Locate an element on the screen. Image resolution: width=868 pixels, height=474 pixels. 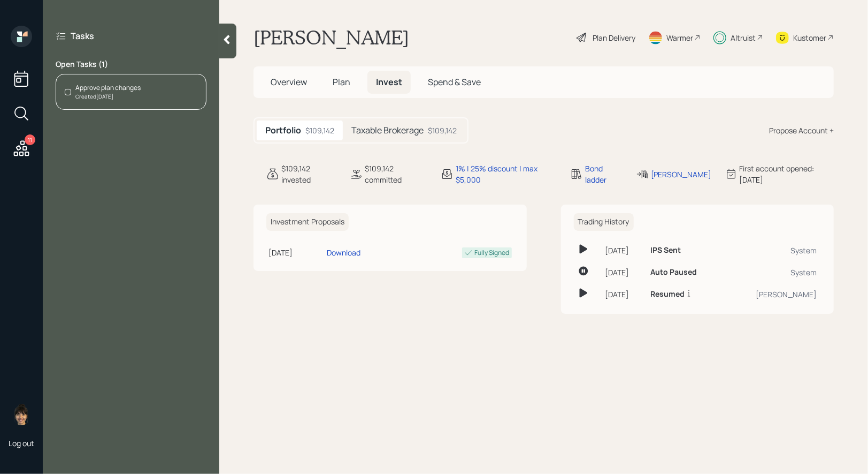
h6: Investment Proposals is located at coordinates (308, 222).